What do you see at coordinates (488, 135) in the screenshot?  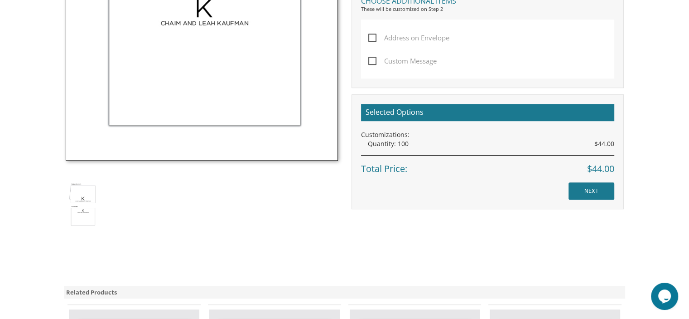 I see `div: Customizations:` at bounding box center [488, 135].